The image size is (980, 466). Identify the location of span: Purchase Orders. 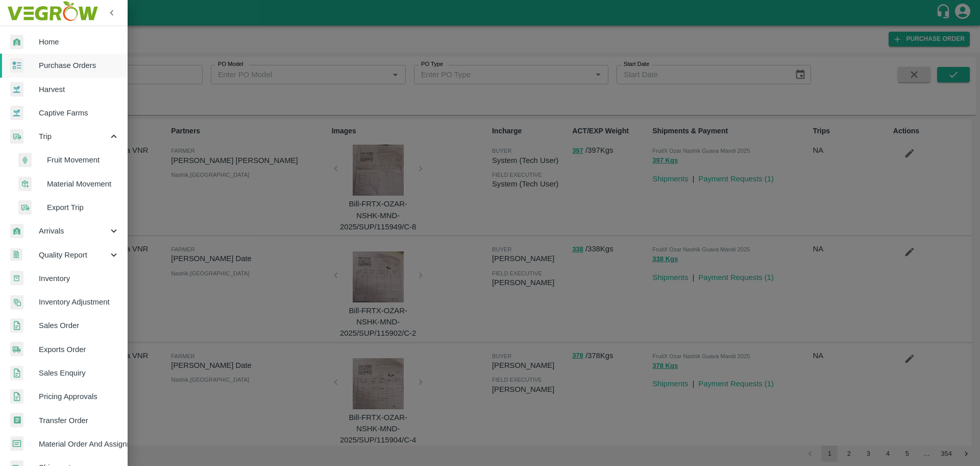
(79, 65).